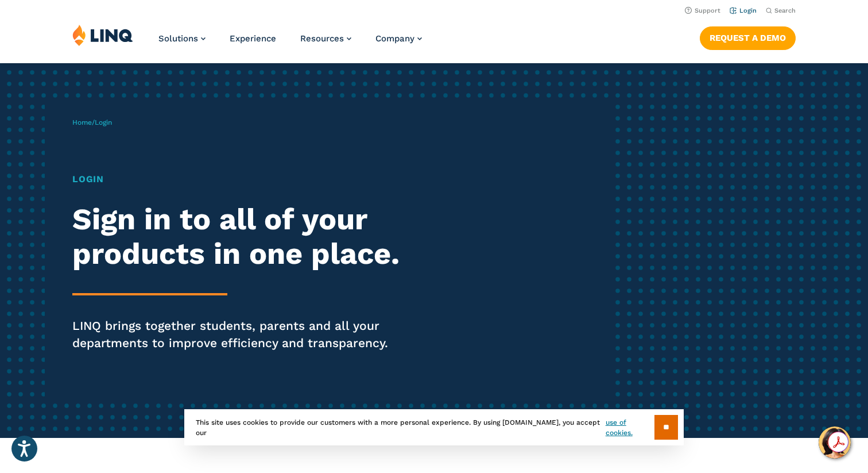  I want to click on span: Login, so click(103, 123).